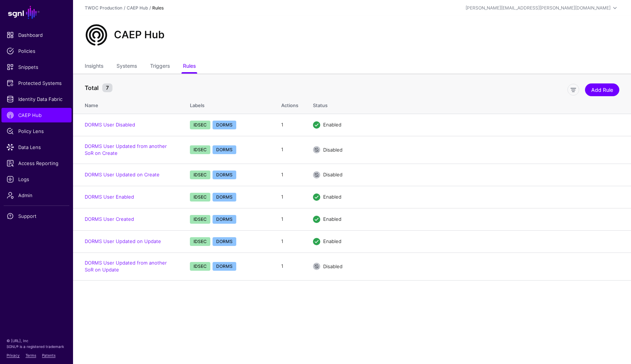  I want to click on span: Admin, so click(36, 195).